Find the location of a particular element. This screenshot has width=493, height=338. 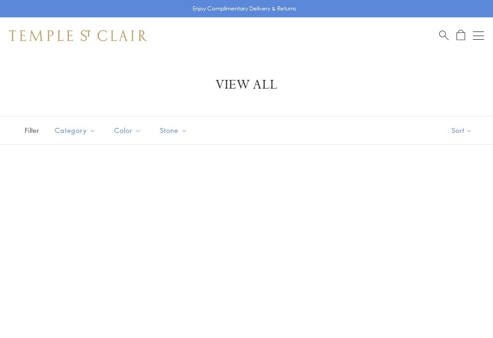

p: Enjoy Complimentary Delivery & Returns is located at coordinates (244, 9).